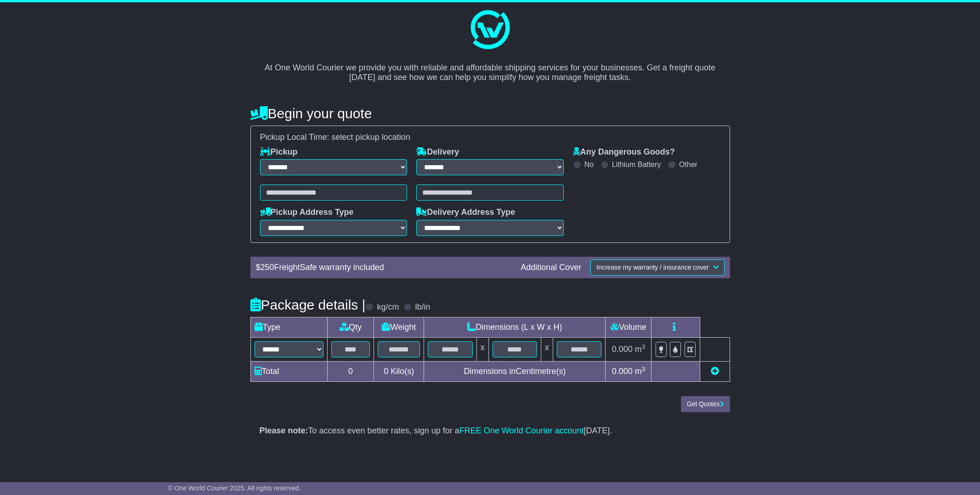  What do you see at coordinates (657, 267) in the screenshot?
I see `button: Increase my warranty / insurance cover` at bounding box center [657, 267].